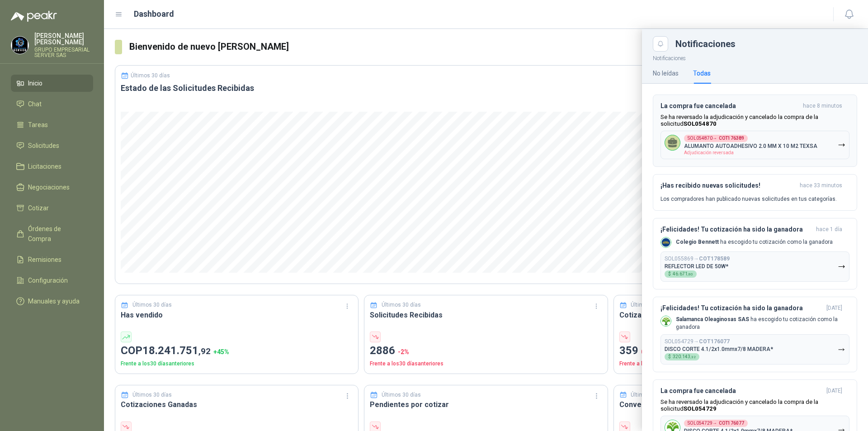 The width and height of the screenshot is (868, 431). What do you see at coordinates (52, 104) in the screenshot?
I see `a: Chat` at bounding box center [52, 104].